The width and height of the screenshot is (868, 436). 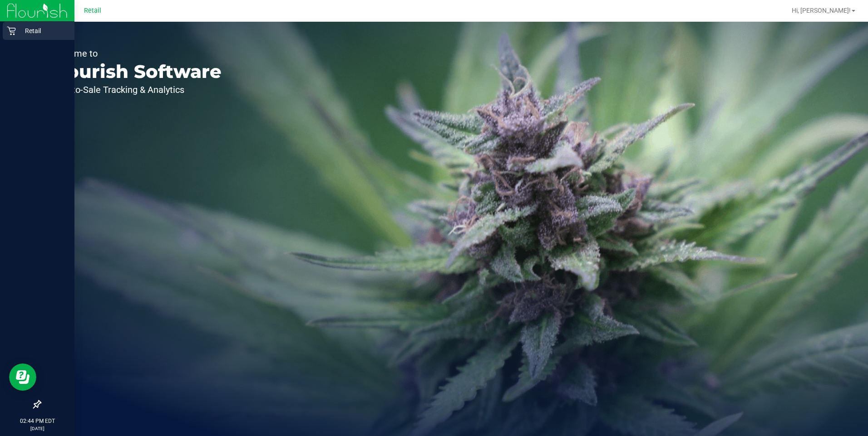 What do you see at coordinates (37, 421) in the screenshot?
I see `p: 02:44 PM EDT` at bounding box center [37, 421].